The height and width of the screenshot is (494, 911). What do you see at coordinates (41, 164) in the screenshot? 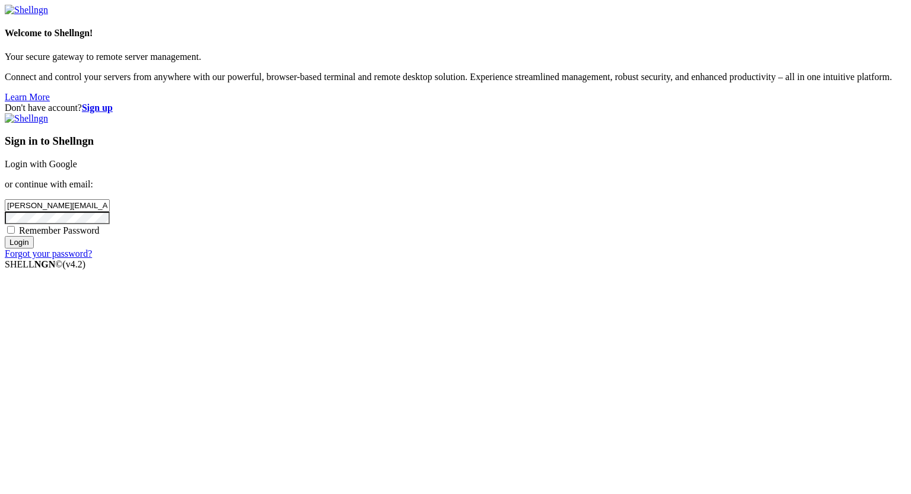
I see `a: Login with Google` at bounding box center [41, 164].